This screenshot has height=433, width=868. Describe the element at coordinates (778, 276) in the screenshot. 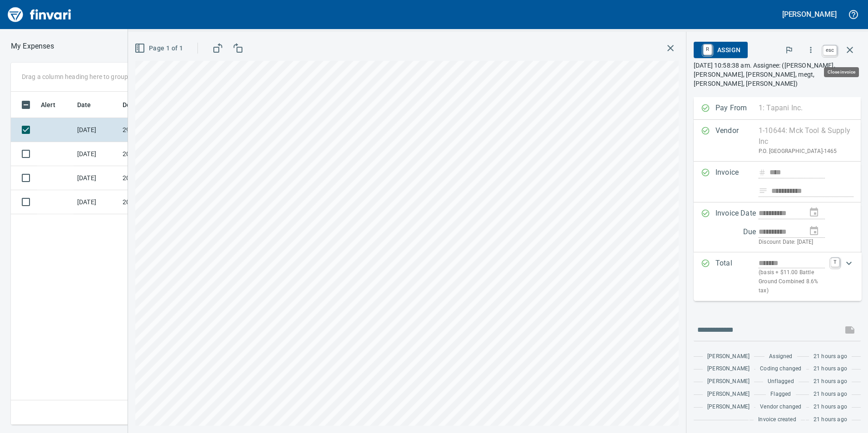

I see `div: Expand` at that location.